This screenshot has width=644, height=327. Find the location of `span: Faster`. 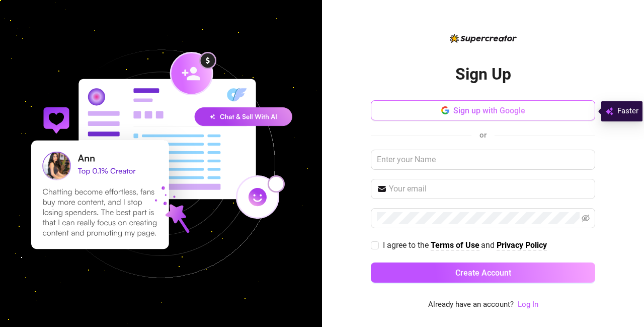

span: Faster is located at coordinates (628, 112).